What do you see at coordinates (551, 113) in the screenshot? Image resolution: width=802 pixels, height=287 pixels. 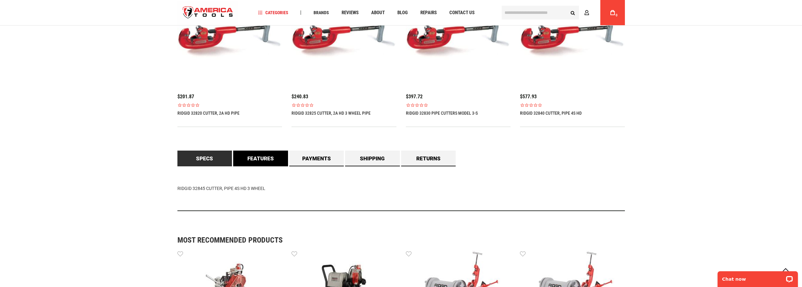 I see `a: RIDGID 32840 CUTTER, PIPE 4S HD` at bounding box center [551, 113].